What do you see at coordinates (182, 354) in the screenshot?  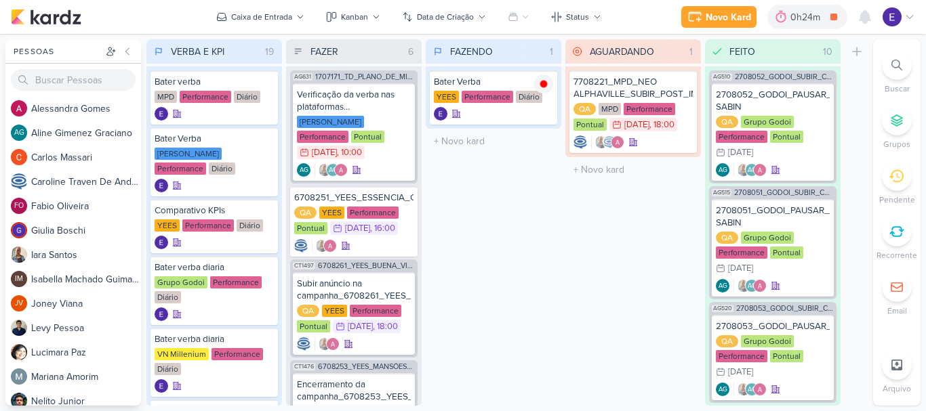 I see `div: VN Millenium` at bounding box center [182, 354].